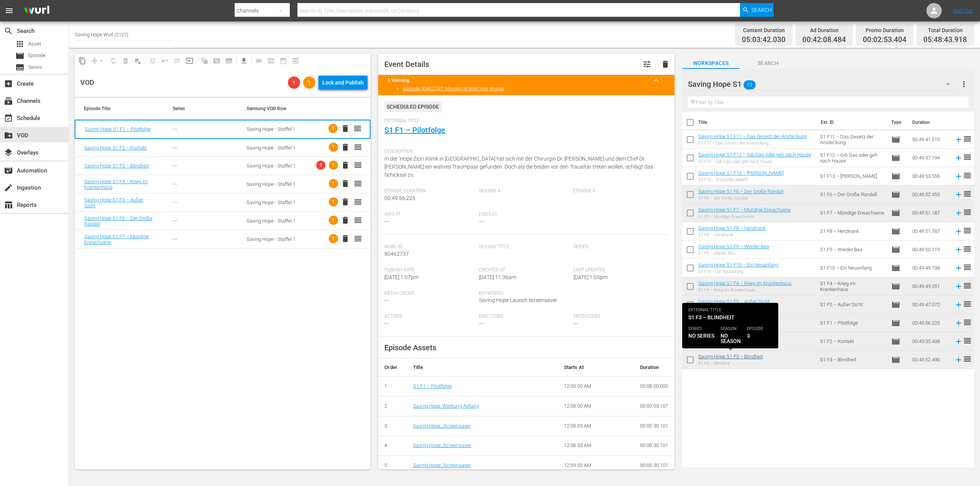  Describe the element at coordinates (897, 122) in the screenshot. I see `th: Type` at that location.